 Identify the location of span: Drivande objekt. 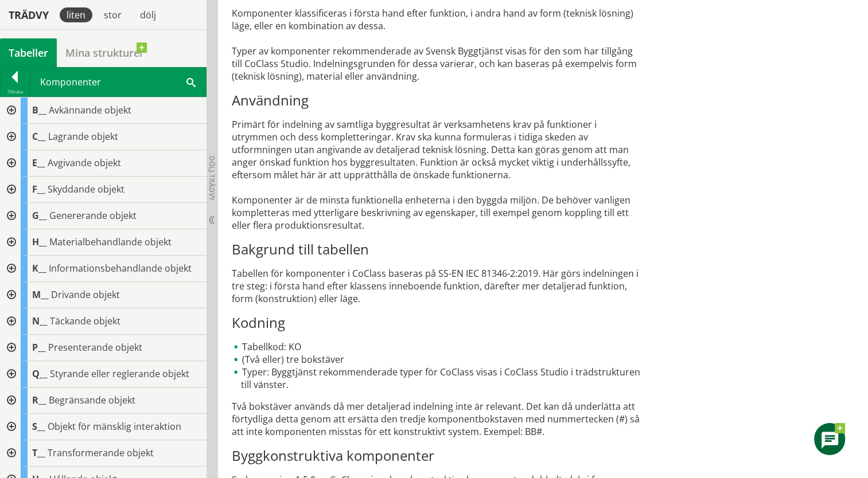
(85, 295).